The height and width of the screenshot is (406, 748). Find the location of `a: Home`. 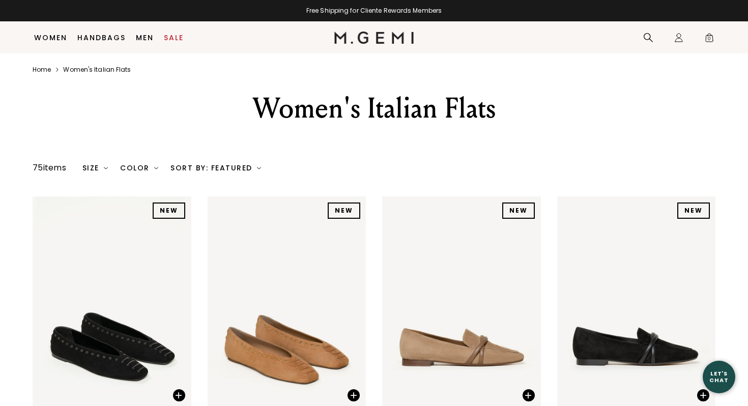

a: Home is located at coordinates (42, 70).